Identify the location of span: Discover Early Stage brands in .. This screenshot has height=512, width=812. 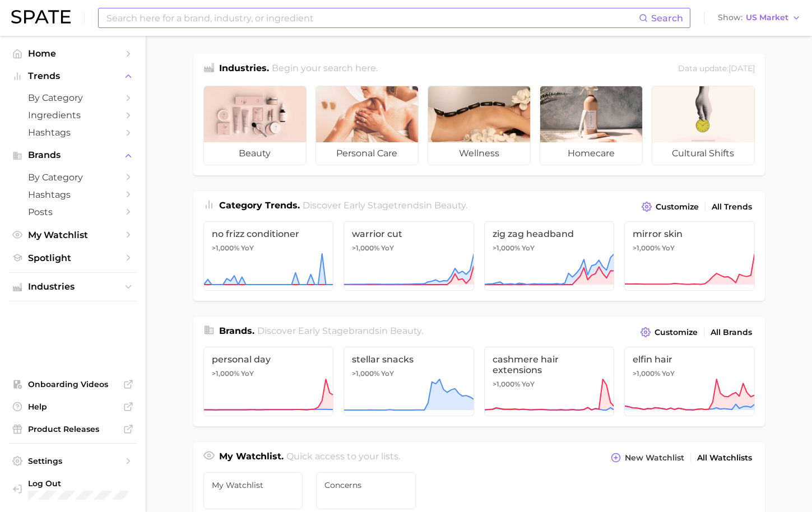
(340, 330).